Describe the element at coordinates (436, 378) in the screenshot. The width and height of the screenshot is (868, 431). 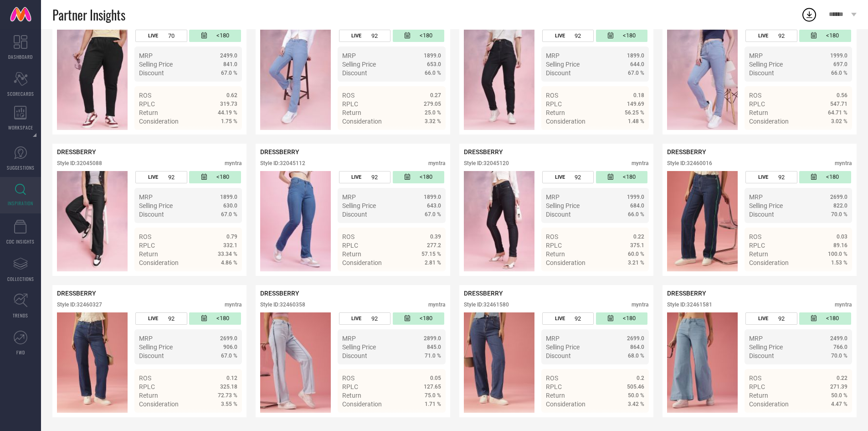
I see `span: 0.05` at that location.